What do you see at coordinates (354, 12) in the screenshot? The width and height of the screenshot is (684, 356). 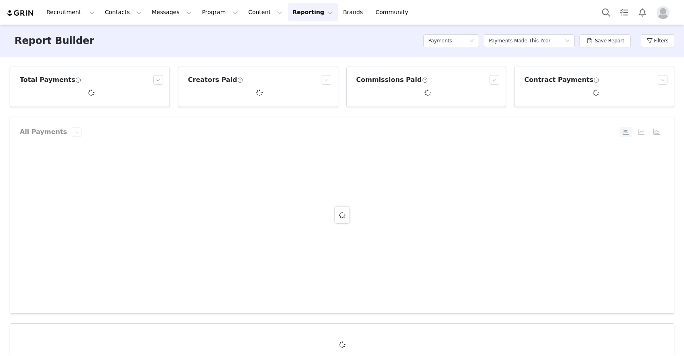 I see `a: Brands` at bounding box center [354, 12].